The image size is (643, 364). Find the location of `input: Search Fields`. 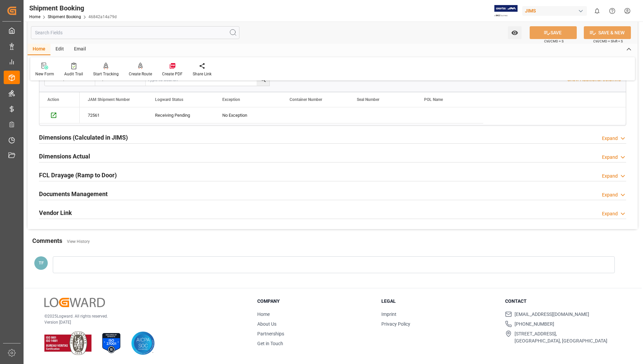

input: Search Fields is located at coordinates (135, 33).